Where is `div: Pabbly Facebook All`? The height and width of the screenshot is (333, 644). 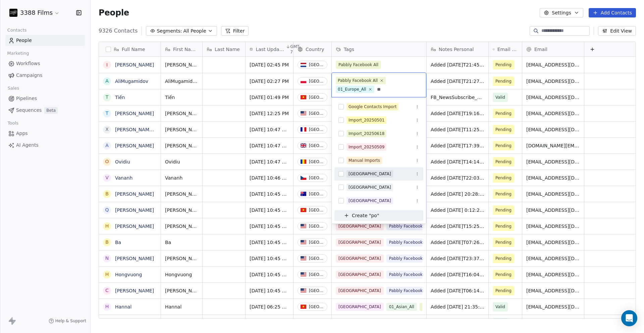
div: Pabbly Facebook All is located at coordinates (358, 81).